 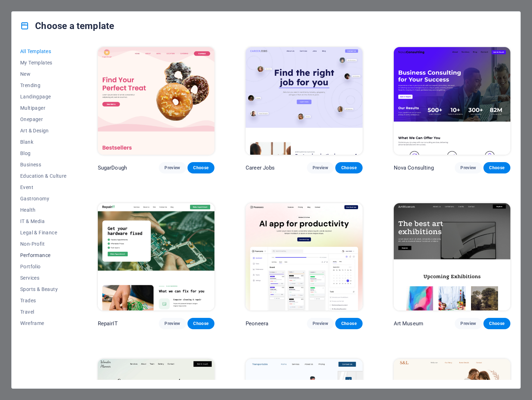 What do you see at coordinates (408, 323) in the screenshot?
I see `p: Art Museum` at bounding box center [408, 323].